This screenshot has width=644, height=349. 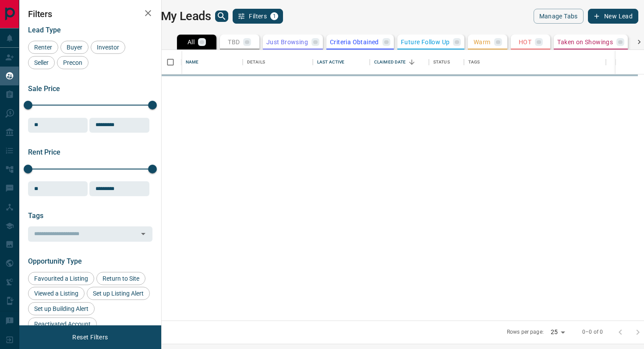 What do you see at coordinates (525, 42) in the screenshot?
I see `p: HOT` at bounding box center [525, 42].